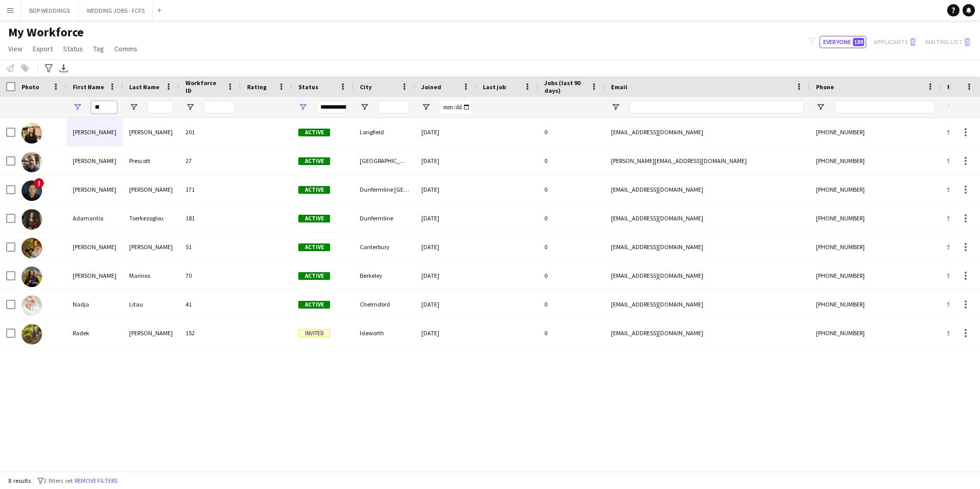  I want to click on span: Joined, so click(431, 86).